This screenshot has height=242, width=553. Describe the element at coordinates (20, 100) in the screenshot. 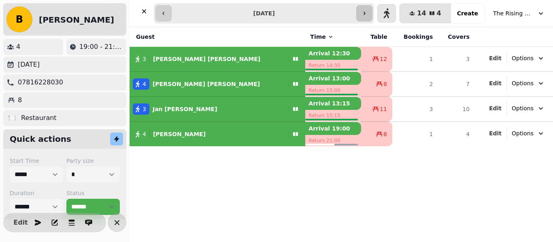

I see `p: 8` at that location.